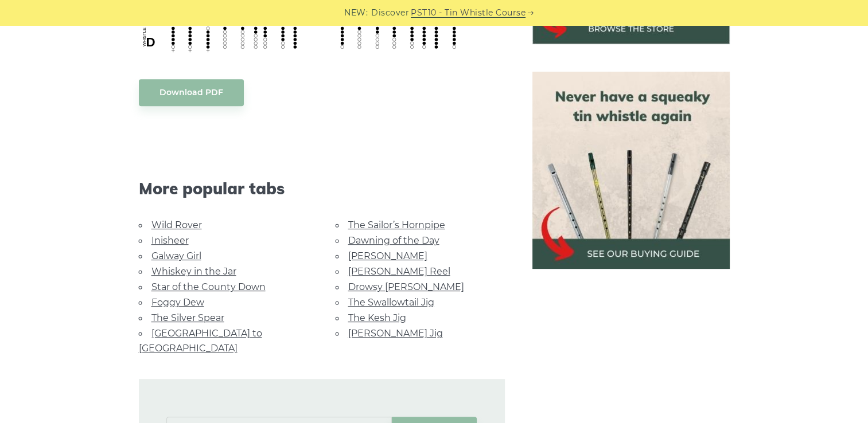 The image size is (868, 423). I want to click on a: Wild Rover, so click(176, 225).